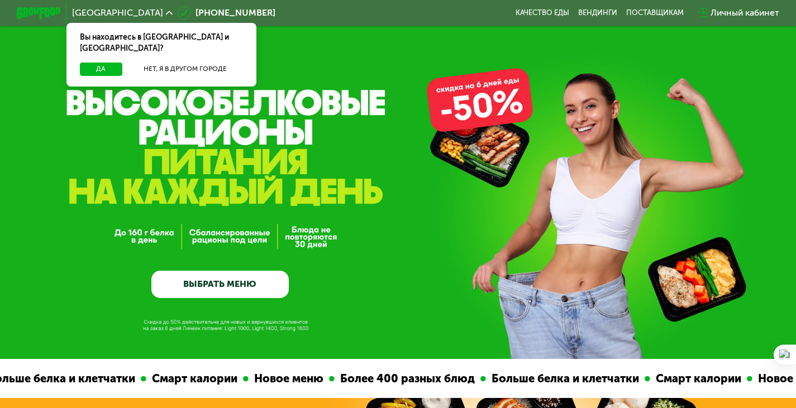  What do you see at coordinates (340, 379) in the screenshot?
I see `div: Более 400 разных блюд` at bounding box center [340, 379].